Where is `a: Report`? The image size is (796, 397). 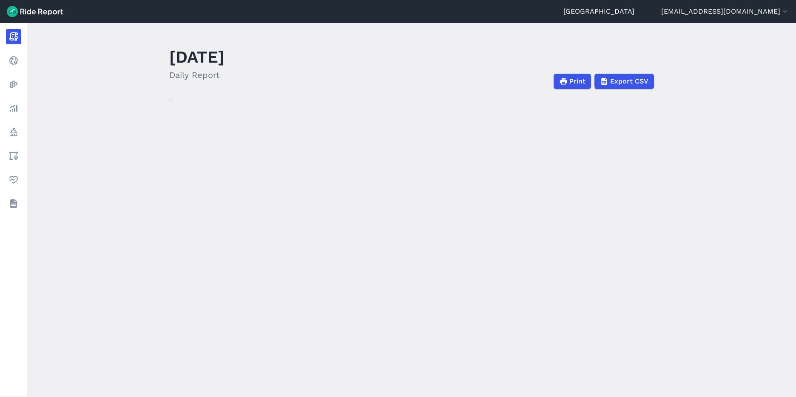
a: Report is located at coordinates (14, 37).